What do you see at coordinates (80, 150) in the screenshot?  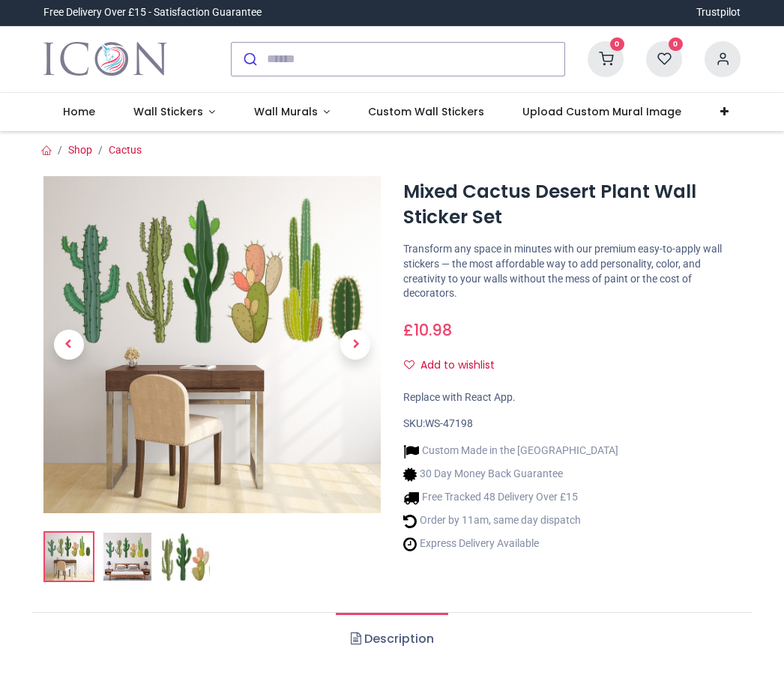 I see `a: Shop` at bounding box center [80, 150].